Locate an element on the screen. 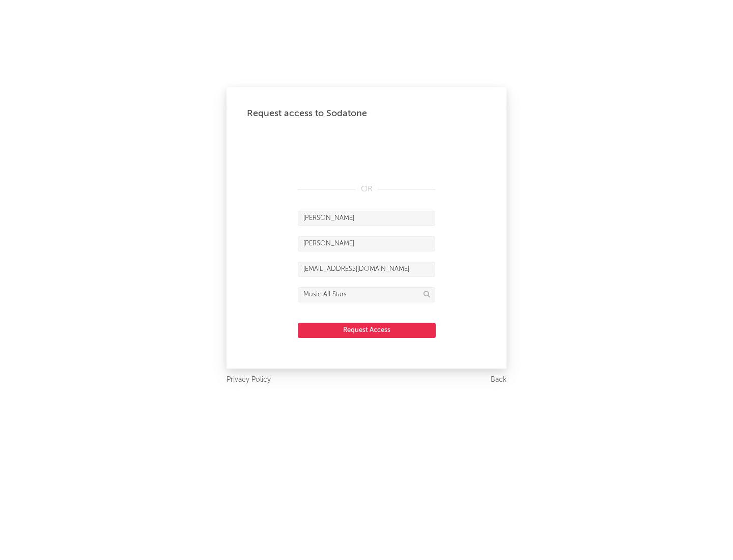 The image size is (733, 560). input: Division is located at coordinates (366, 295).